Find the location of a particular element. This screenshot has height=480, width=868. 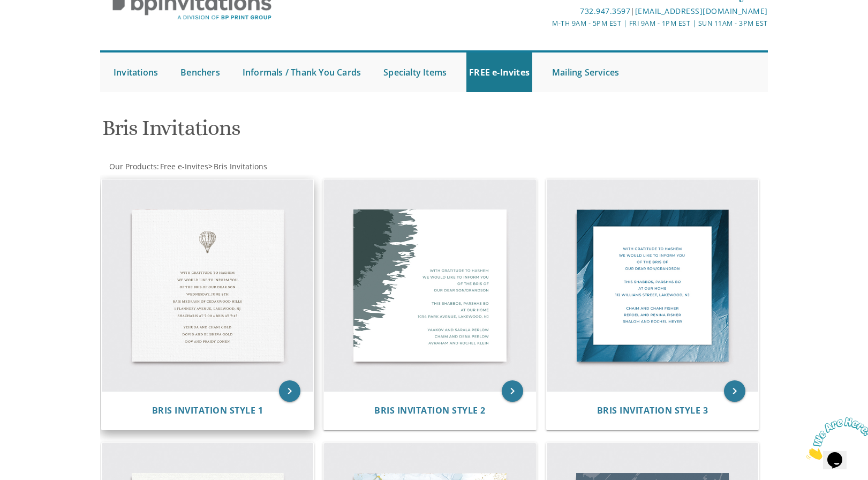

a: Benchers is located at coordinates (200, 73).